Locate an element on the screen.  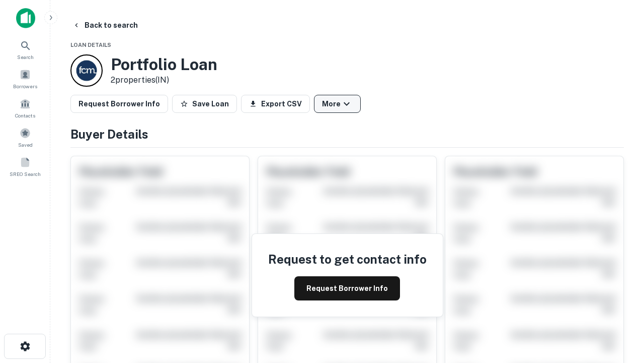
a: SREO Search is located at coordinates (25, 166).